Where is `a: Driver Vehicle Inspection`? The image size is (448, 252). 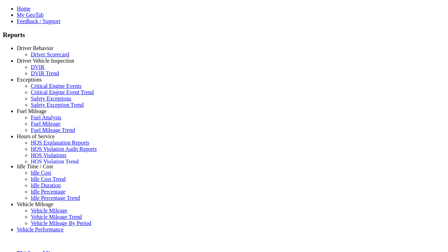
a: Driver Vehicle Inspection is located at coordinates (45, 61).